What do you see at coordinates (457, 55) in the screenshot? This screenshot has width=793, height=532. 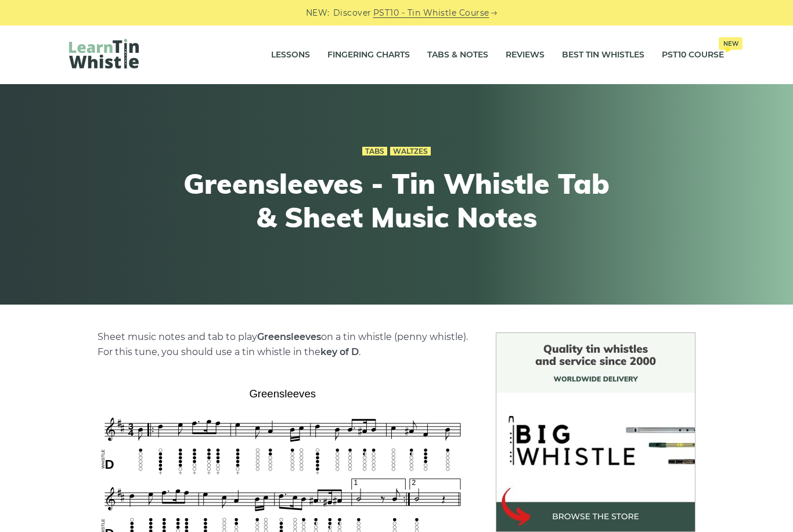 I see `a: Tabs & Notes` at bounding box center [457, 55].